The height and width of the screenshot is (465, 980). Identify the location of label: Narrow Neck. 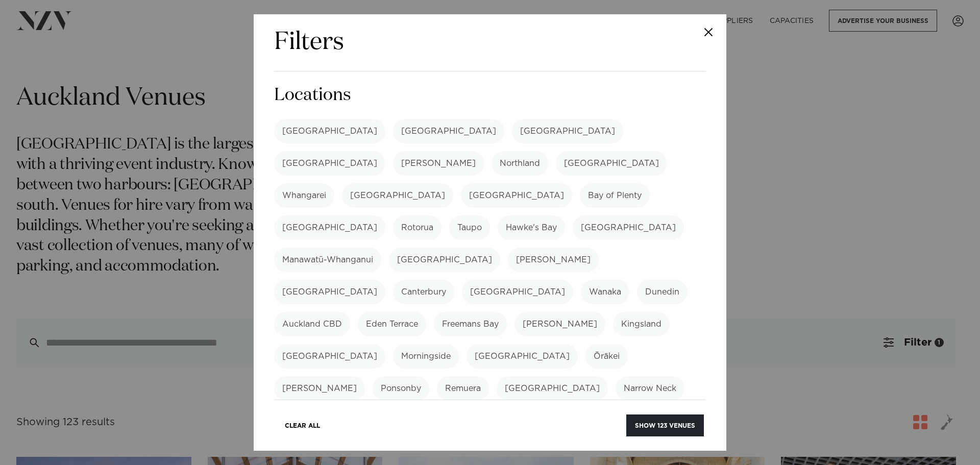
(649, 389).